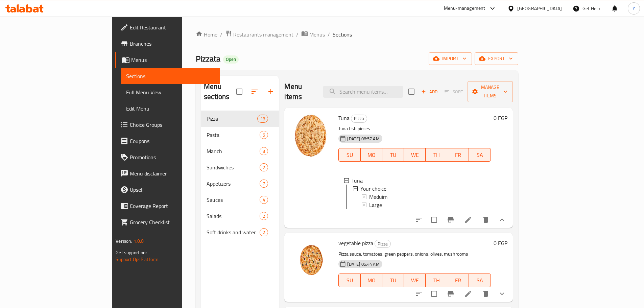  What do you see at coordinates (490, 91) in the screenshot?
I see `button: Manage items` at bounding box center [490, 91].